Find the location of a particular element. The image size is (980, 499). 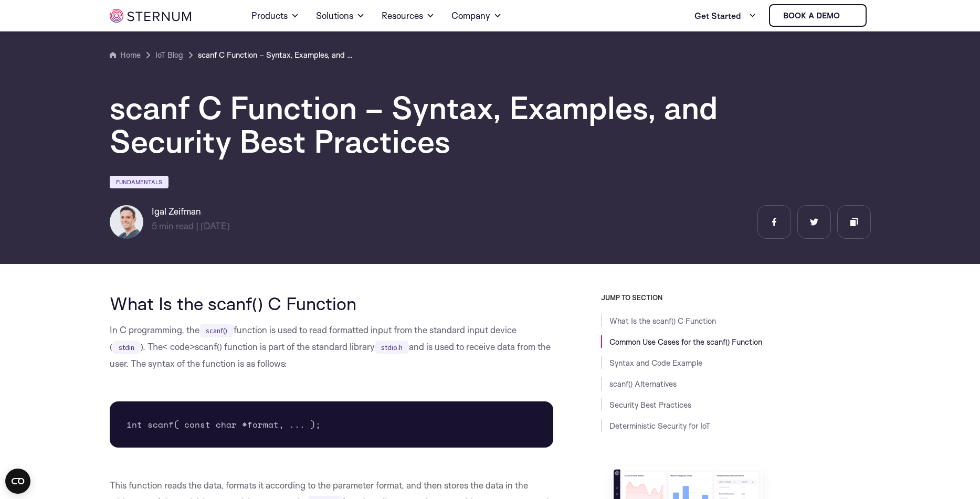

h3: JUMP TO SECTION is located at coordinates (736, 298).